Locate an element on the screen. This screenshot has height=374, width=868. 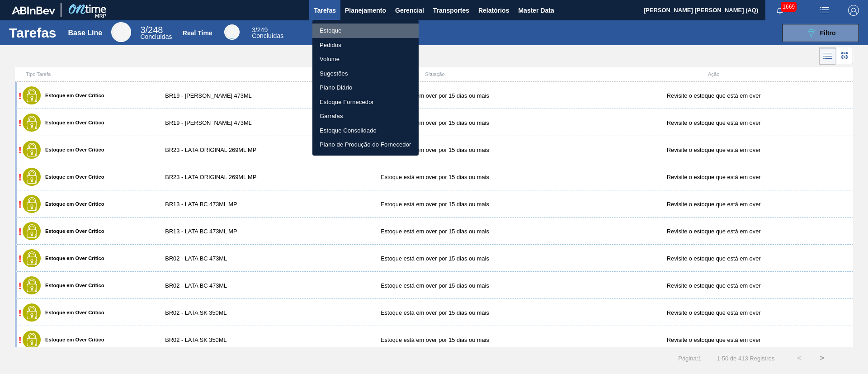
a: Plano de Produção do Fornecedor is located at coordinates (365, 145).